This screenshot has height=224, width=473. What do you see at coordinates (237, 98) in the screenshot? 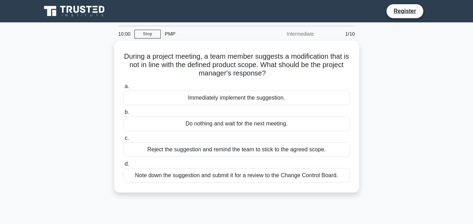
I see `div: Immediately implement the suggestion.` at bounding box center [237, 98].